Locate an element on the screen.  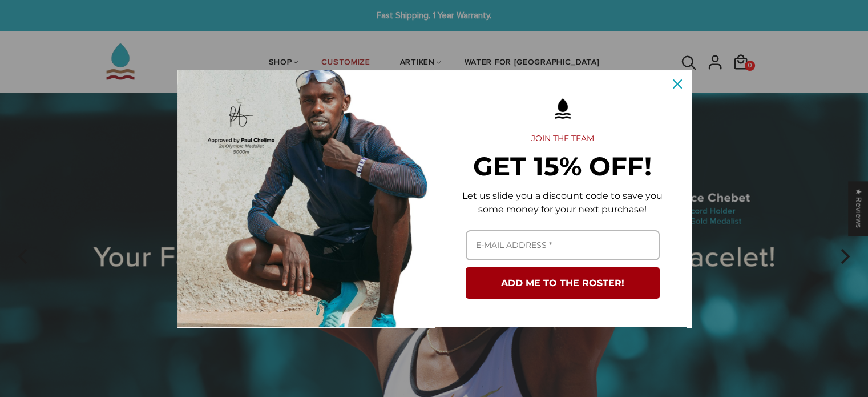
button: ADD ME TO THE ROSTER! is located at coordinates (563, 283).